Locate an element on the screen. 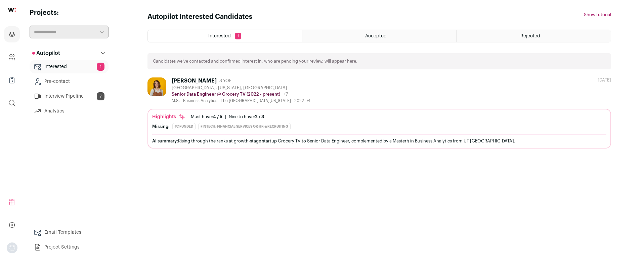  span: 2 / 3 is located at coordinates (260, 117).